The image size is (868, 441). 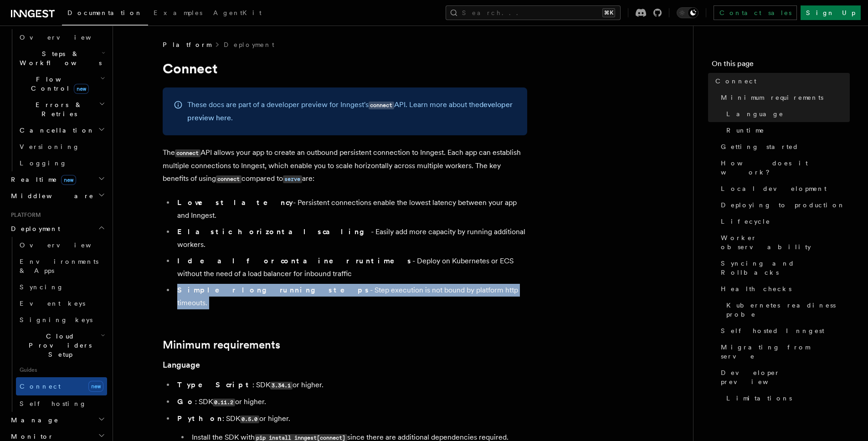 What do you see at coordinates (61, 287) in the screenshot?
I see `a: Syncing` at bounding box center [61, 287].